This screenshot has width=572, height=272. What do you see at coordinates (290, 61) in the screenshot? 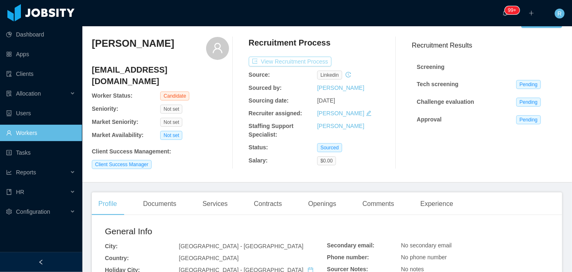
I see `a: icon: exportView Recruitment Process` at bounding box center [290, 61].